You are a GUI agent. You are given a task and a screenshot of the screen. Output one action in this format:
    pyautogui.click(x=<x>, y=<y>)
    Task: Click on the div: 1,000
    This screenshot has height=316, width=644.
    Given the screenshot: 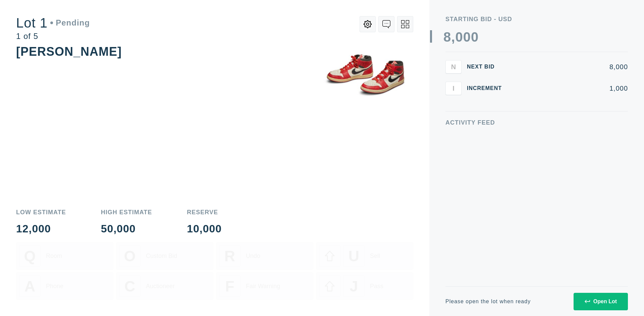 What is the action you would take?
    pyautogui.click(x=570, y=89)
    